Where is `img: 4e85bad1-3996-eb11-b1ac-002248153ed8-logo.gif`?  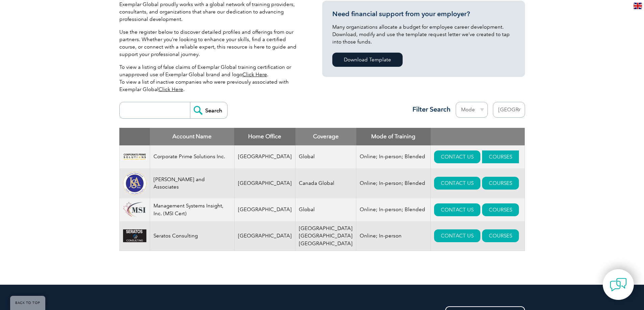
img: 4e85bad1-3996-eb11-b1ac-002248153ed8-logo.gif is located at coordinates (135, 236).